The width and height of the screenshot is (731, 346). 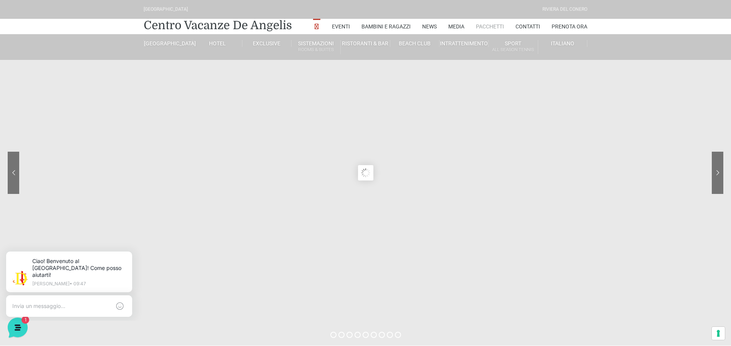 What do you see at coordinates (316, 47) in the screenshot?
I see `a: SistemazioniRooms & Suites` at bounding box center [316, 47].